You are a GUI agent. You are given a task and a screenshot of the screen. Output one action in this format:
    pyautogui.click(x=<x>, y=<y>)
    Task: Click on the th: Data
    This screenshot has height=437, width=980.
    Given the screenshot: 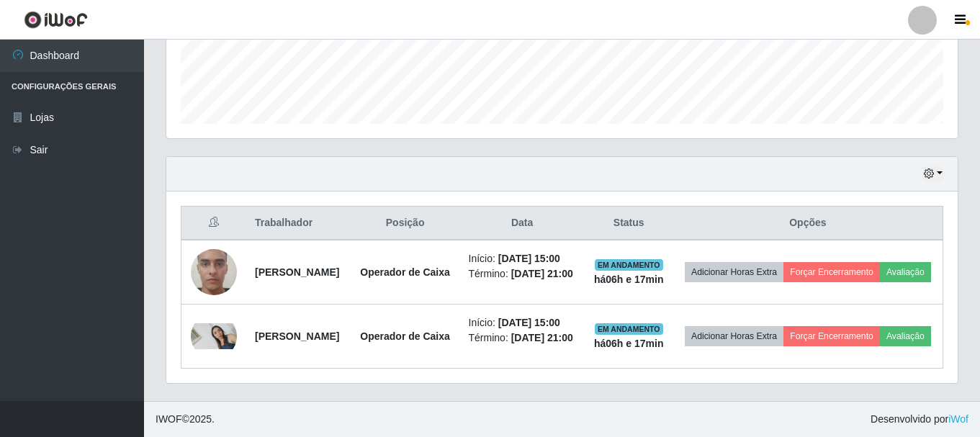 What is the action you would take?
    pyautogui.click(x=522, y=223)
    